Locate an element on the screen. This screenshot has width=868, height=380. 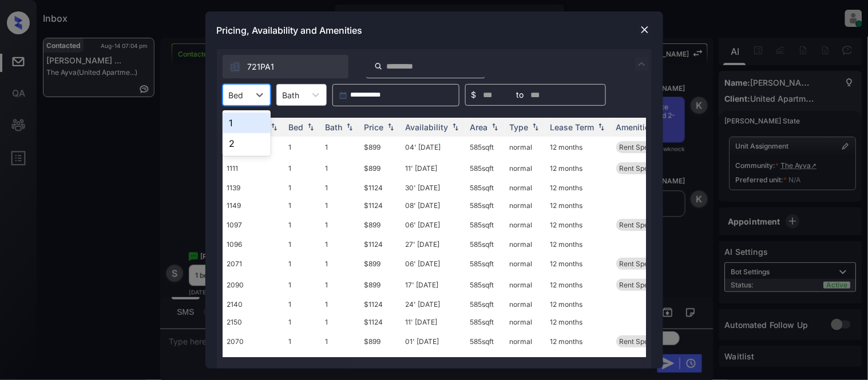
td: 1139 is located at coordinates (254, 187).